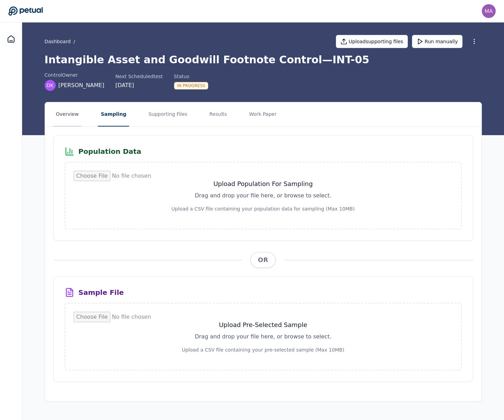 Image resolution: width=504 pixels, height=420 pixels. I want to click on div: In Progress, so click(191, 85).